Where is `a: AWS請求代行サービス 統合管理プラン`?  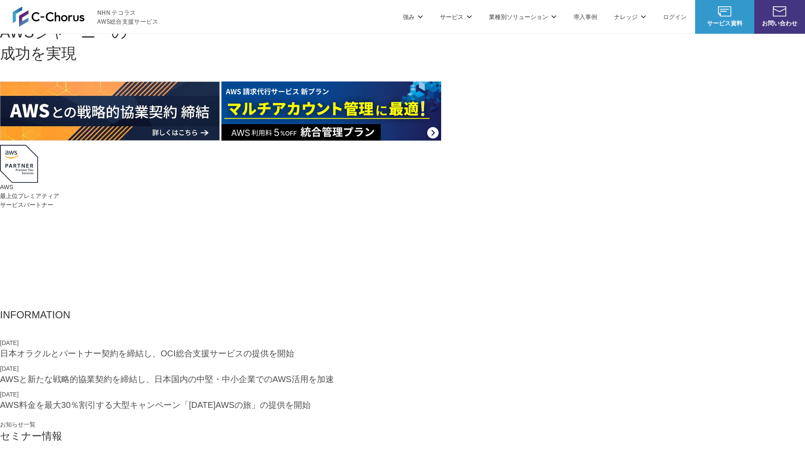
a: AWS請求代行サービス 統合管理プラン is located at coordinates (331, 111).